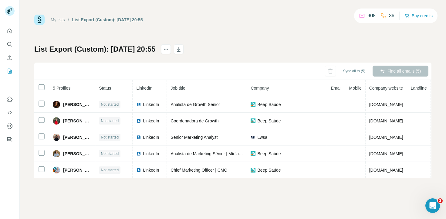 Image resolution: width=446 pixels, height=219 pixels. Describe the element at coordinates (105, 88) in the screenshot. I see `span: Status` at that location.